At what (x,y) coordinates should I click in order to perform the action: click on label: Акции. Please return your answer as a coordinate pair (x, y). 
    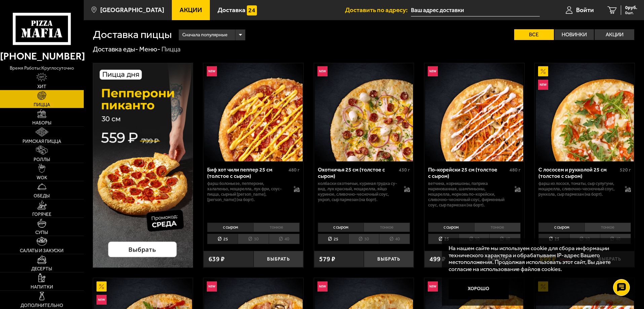
    Looking at the image, I should click on (614, 35).